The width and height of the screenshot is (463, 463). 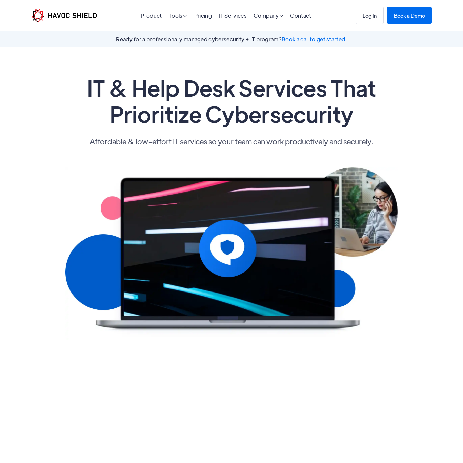 I want to click on a: Contact, so click(x=301, y=15).